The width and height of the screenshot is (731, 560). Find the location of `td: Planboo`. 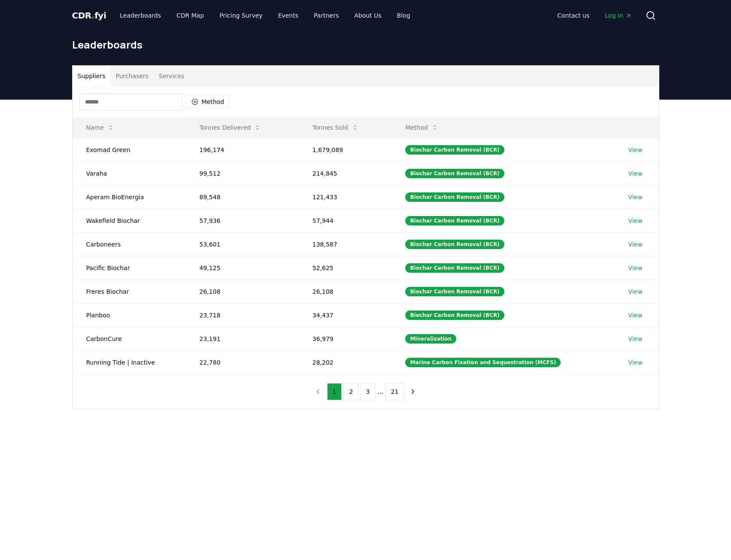

td: Planboo is located at coordinates (129, 315).